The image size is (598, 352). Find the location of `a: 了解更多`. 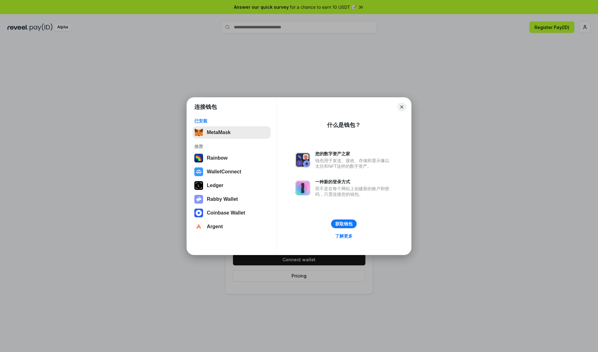

a: 了解更多 is located at coordinates (344, 236).